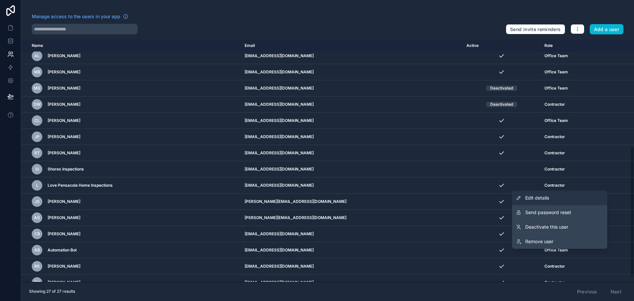 This screenshot has height=301, width=634. Describe the element at coordinates (560, 227) in the screenshot. I see `a: Deactivate this user` at that location.